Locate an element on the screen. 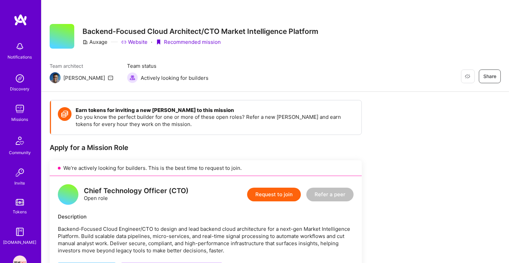 The width and height of the screenshot is (509, 263). button: Share is located at coordinates (490, 76).